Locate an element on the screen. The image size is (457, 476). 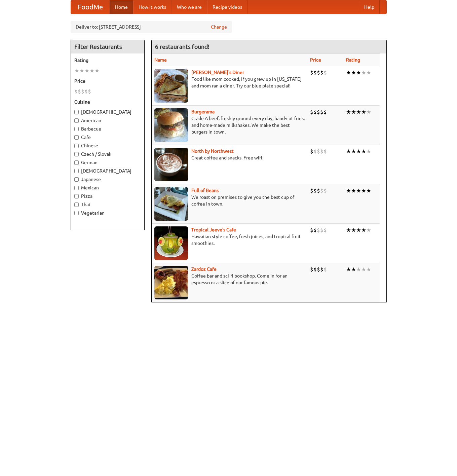
img: zardoz.jpg is located at coordinates (171, 283).